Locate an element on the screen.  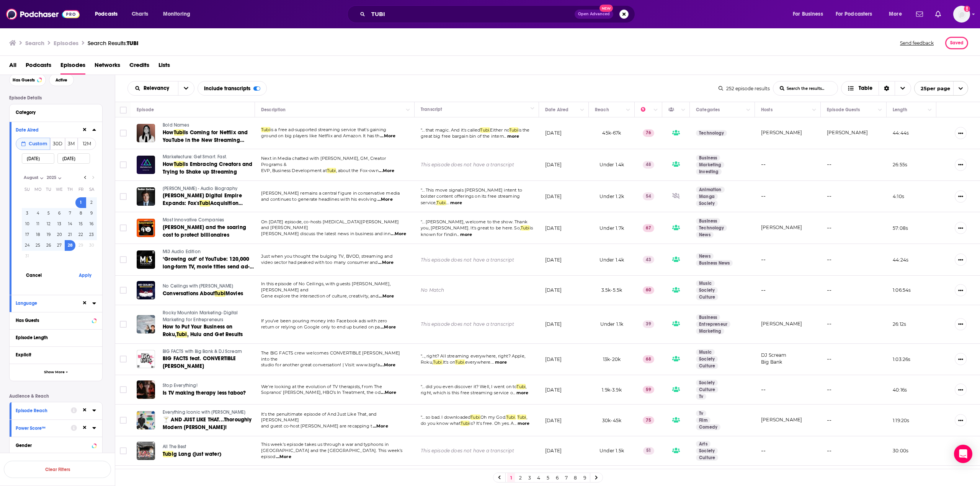
span: Most Innovative Companies is located at coordinates (193, 220).